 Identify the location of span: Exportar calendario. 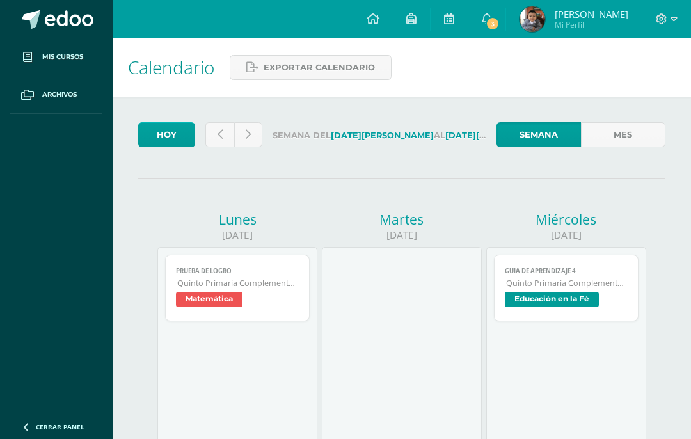
(319, 67).